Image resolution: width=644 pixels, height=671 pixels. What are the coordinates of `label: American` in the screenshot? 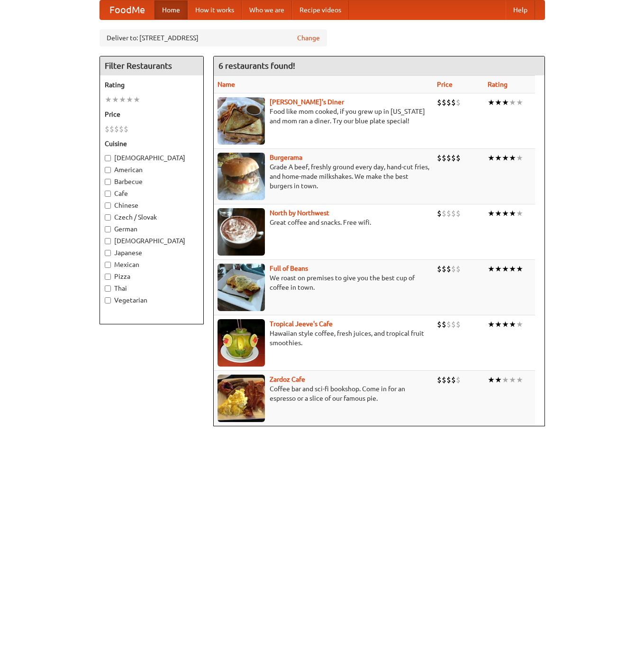 It's located at (152, 170).